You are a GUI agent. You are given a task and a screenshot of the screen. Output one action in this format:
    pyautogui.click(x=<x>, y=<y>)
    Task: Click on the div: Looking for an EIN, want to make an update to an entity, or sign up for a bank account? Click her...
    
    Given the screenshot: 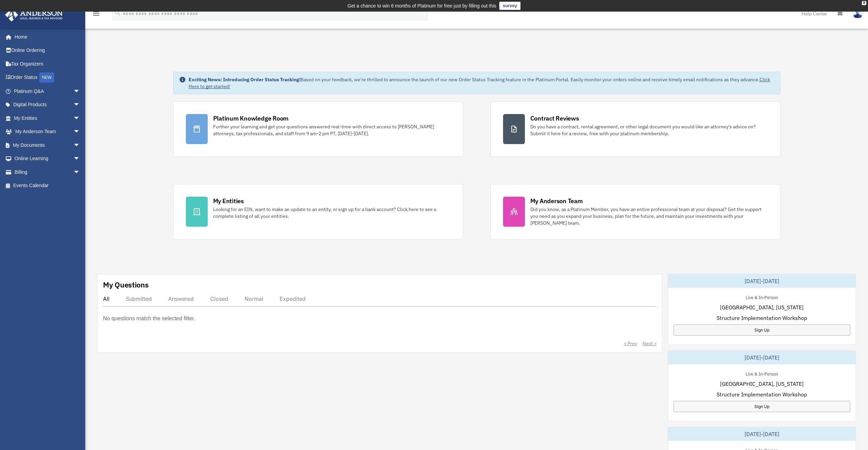 What is the action you would take?
    pyautogui.click(x=332, y=212)
    